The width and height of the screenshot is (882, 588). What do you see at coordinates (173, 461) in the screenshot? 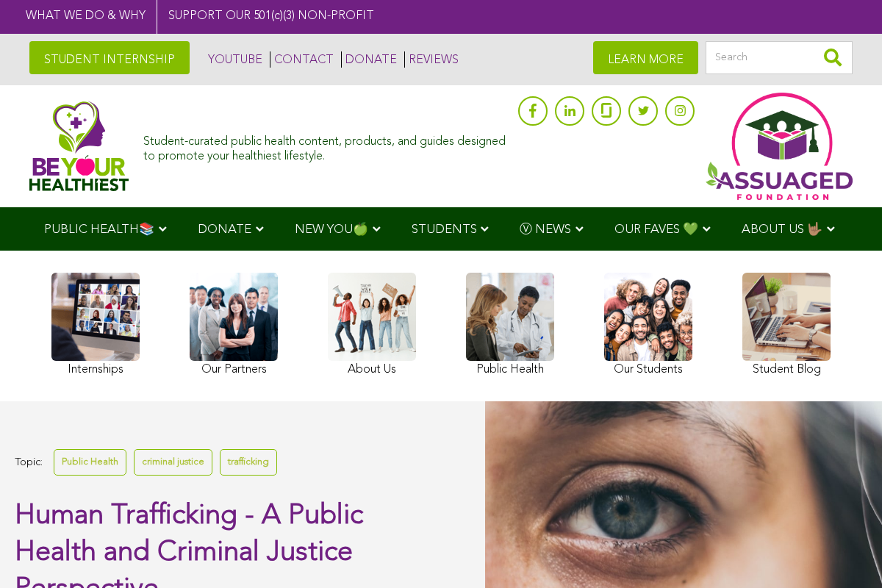
I see `a: criminal justice` at bounding box center [173, 461].